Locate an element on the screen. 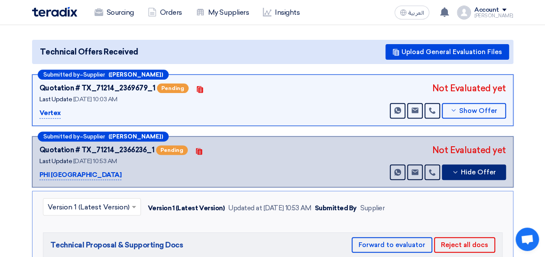  p: Vertex is located at coordinates (50, 114).